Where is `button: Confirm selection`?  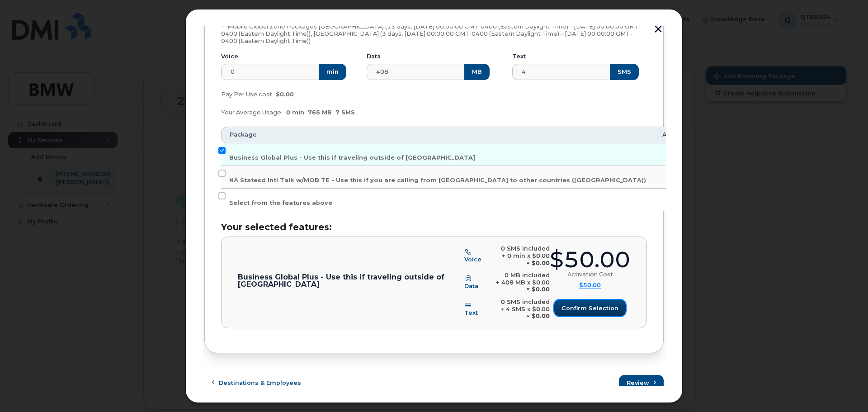 button: Confirm selection is located at coordinates (590, 308).